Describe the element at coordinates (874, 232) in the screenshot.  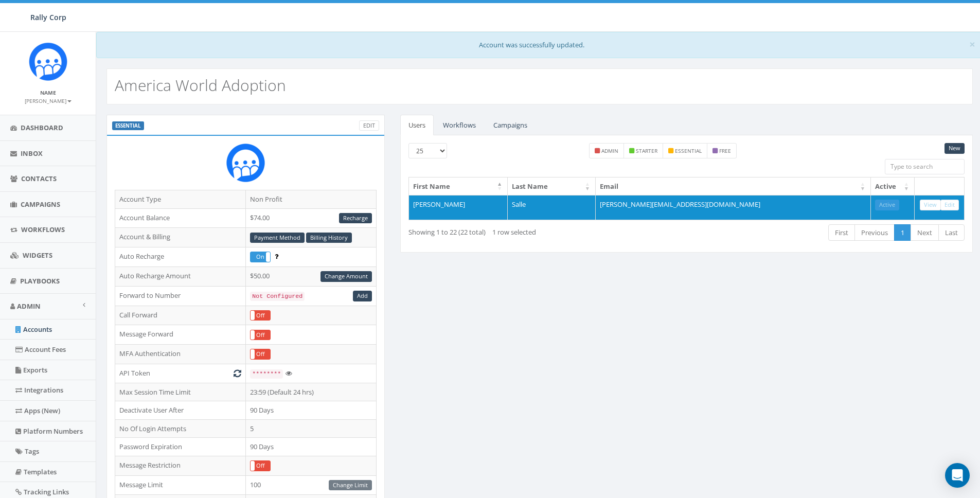
I see `a: Previous` at that location.